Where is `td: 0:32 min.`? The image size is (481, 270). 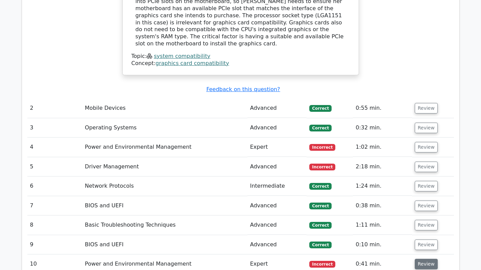 td: 0:32 min. is located at coordinates (383, 128).